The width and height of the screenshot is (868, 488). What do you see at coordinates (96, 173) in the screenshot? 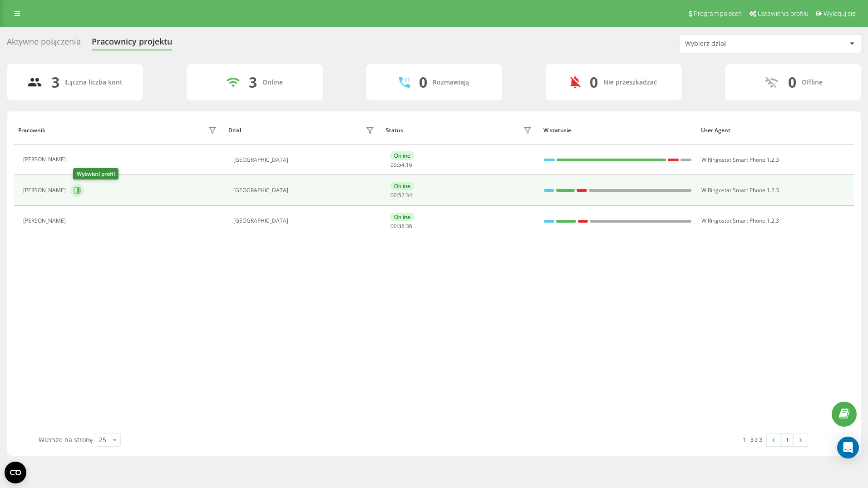
I see `div: Wyświetl profil` at bounding box center [96, 173].